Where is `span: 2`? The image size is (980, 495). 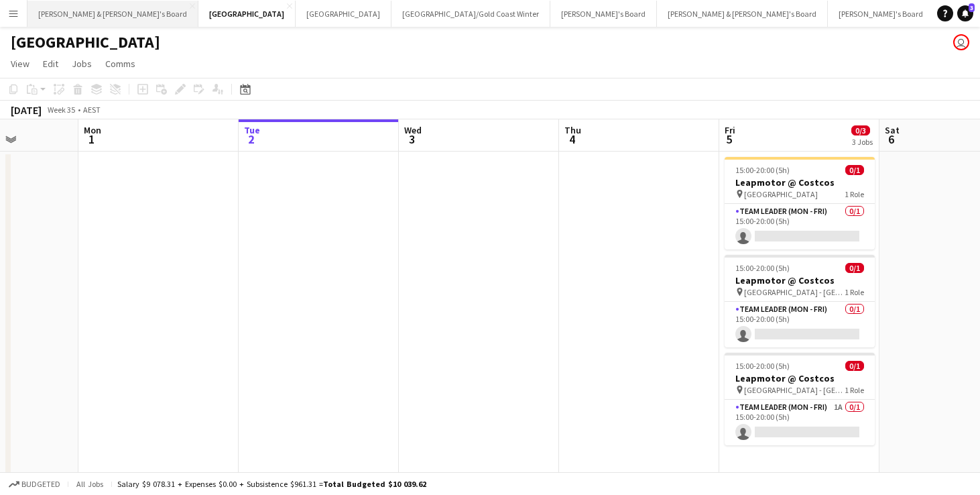 span: 2 is located at coordinates (251, 139).